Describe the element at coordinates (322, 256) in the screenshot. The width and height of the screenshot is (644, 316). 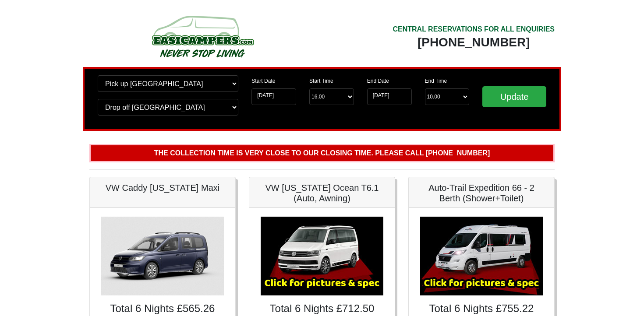
I see `img: VW California Ocean T6.1 (Auto, Awning)` at that location.